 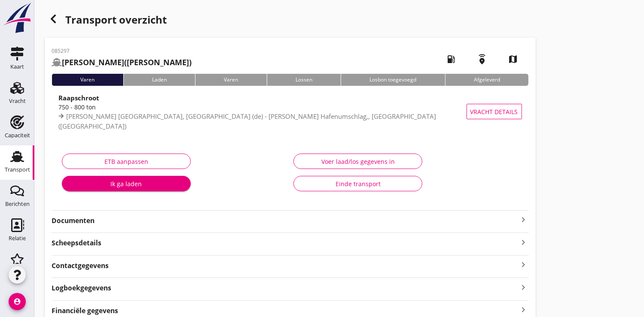 What do you see at coordinates (80, 266) in the screenshot?
I see `strong: Contactgegevens` at bounding box center [80, 266].